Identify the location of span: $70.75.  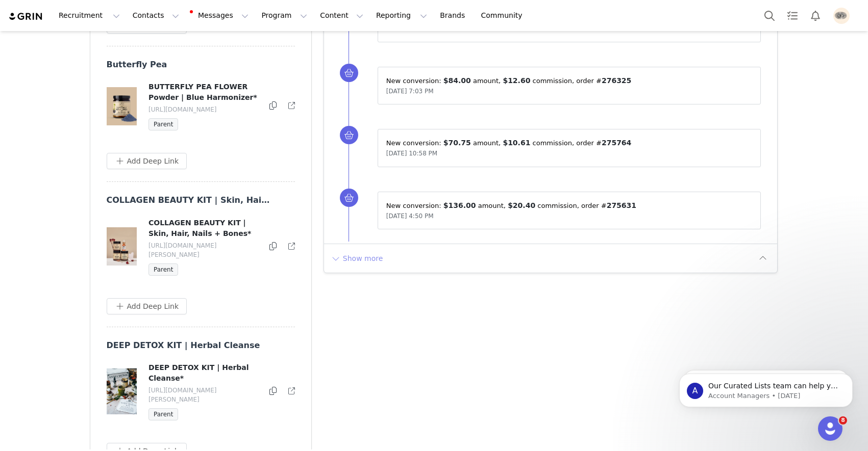
(458, 143).